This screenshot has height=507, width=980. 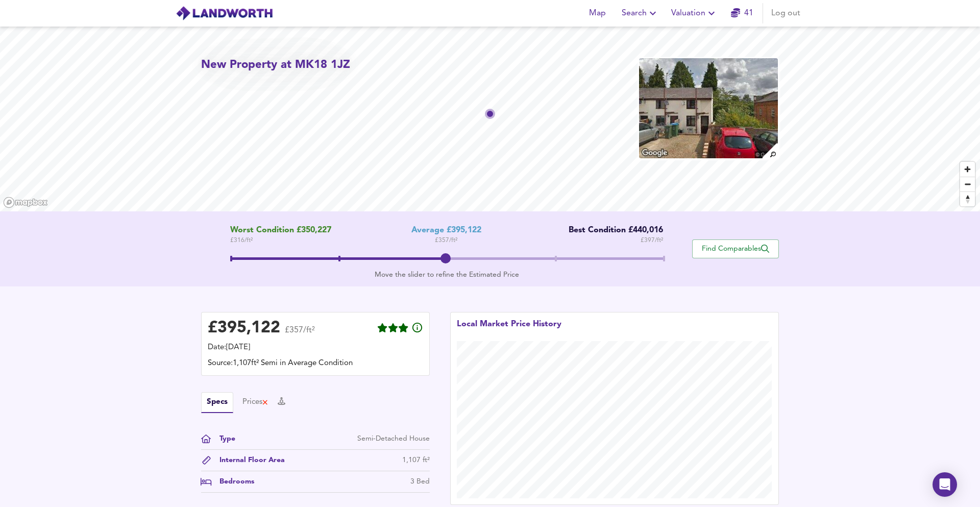 What do you see at coordinates (967, 169) in the screenshot?
I see `button: Zoom in` at bounding box center [967, 169].